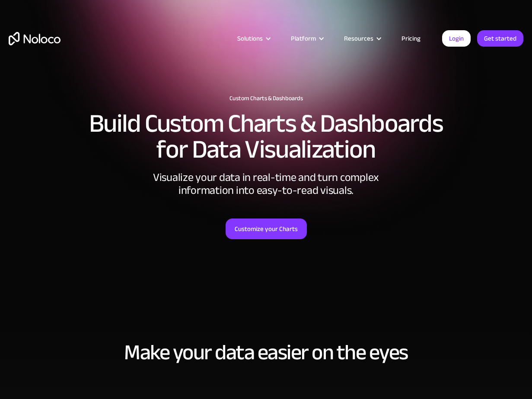 The width and height of the screenshot is (532, 399). Describe the element at coordinates (266, 352) in the screenshot. I see `h2: Make your data easier on the eyes` at that location.